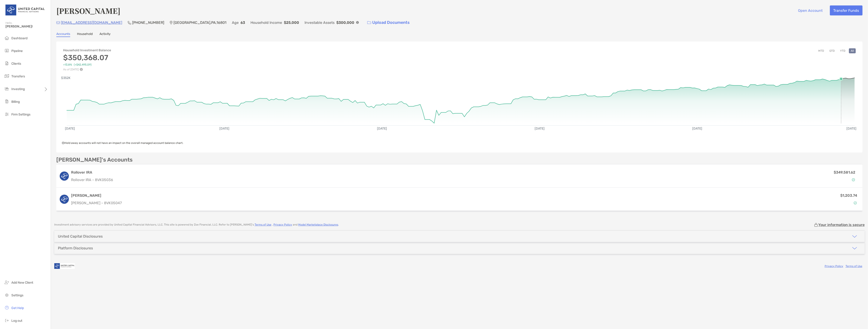  Describe the element at coordinates (65, 266) in the screenshot. I see `img: company logo` at that location.